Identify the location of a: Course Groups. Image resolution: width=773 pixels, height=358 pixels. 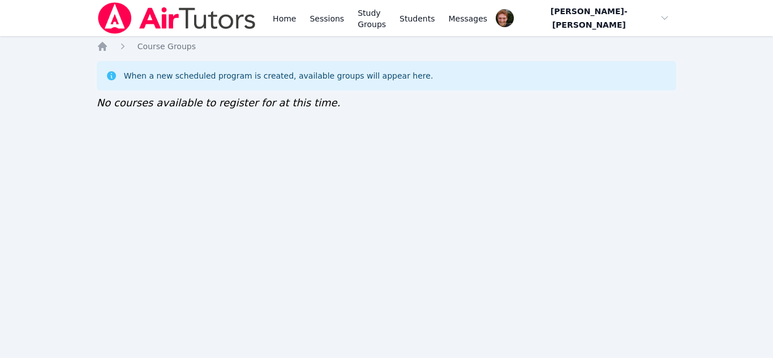
(166, 46).